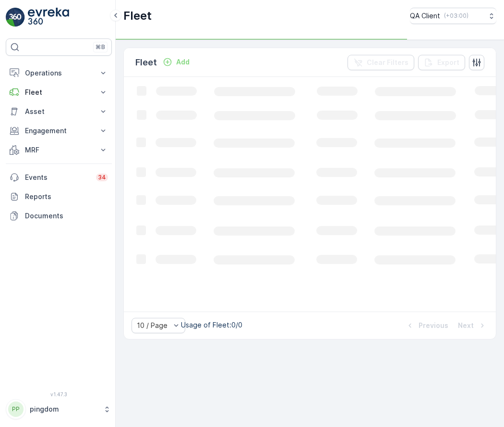 This screenshot has width=504, height=427. What do you see at coordinates (425, 16) in the screenshot?
I see `p: QA Client` at bounding box center [425, 16].